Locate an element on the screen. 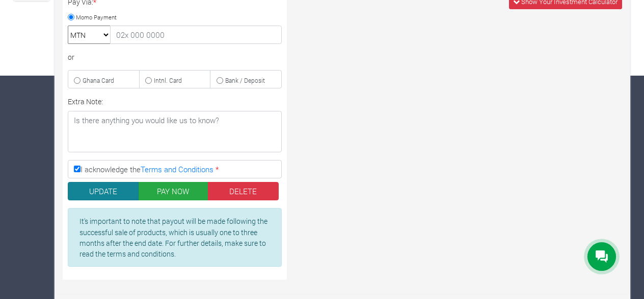 The image size is (644, 299). small: Bank / Deposit is located at coordinates (245, 80).